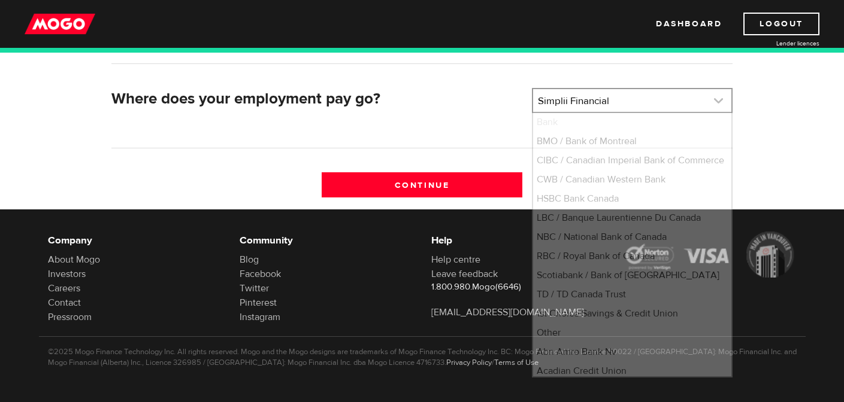 The width and height of the screenshot is (844, 402). I want to click on h2: Where does your employment pay go?, so click(317, 99).